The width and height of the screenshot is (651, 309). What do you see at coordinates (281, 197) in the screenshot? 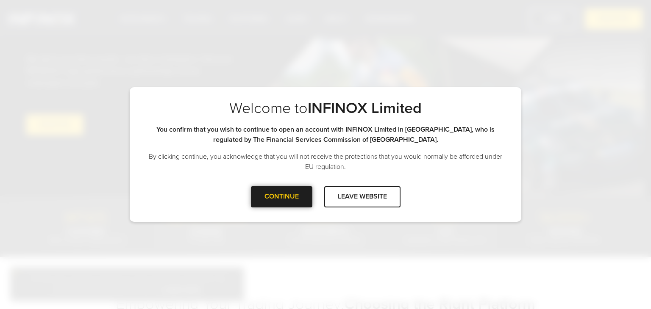
I see `div: CONTINUE` at bounding box center [281, 197].